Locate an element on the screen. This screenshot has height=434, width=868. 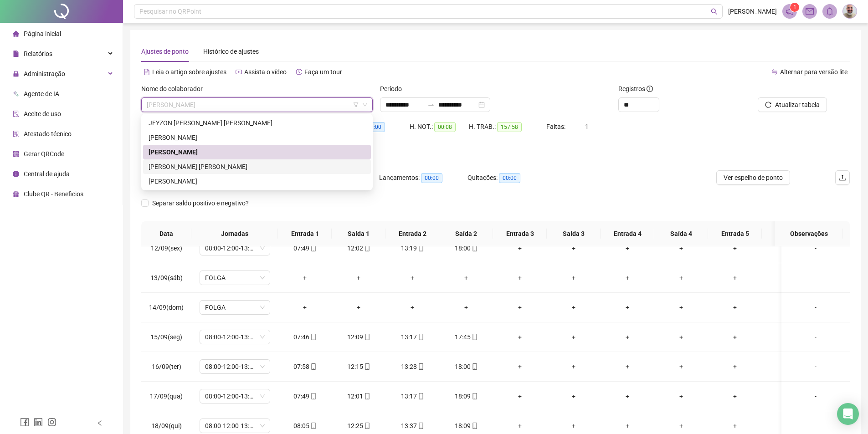
span: Registros is located at coordinates (636, 88).